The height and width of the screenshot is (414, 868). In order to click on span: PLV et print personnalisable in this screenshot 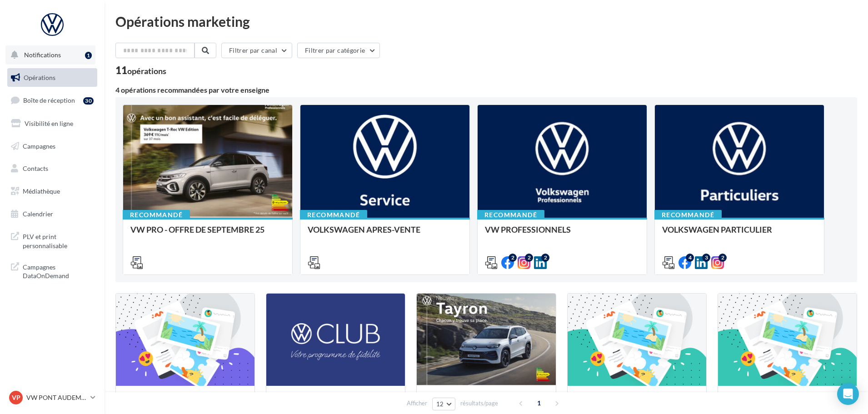, I will do `click(58, 240)`.